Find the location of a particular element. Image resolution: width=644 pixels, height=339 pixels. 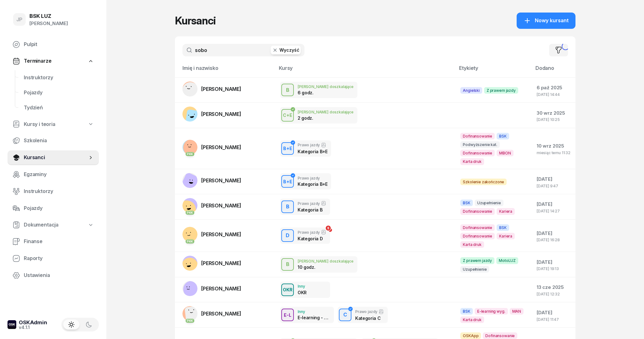

div: miesiąc temu 11:32 is located at coordinates (554, 152).